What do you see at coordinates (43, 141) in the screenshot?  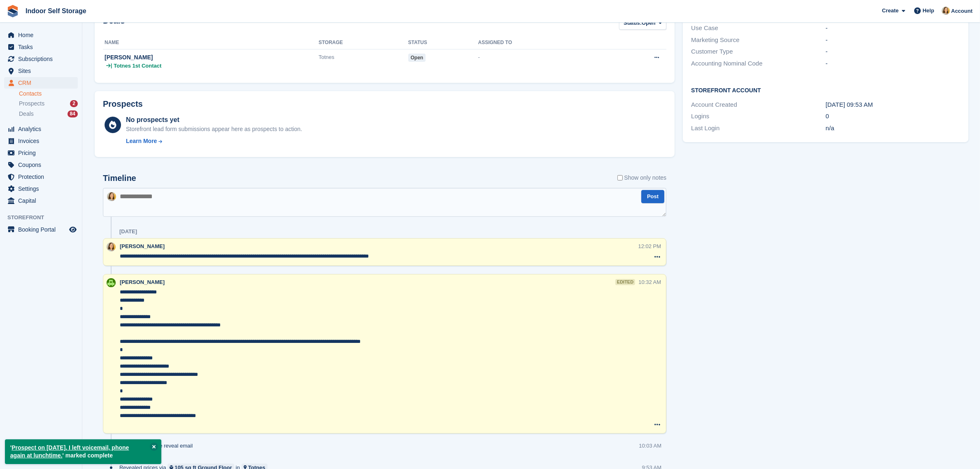 I see `span: Invoices` at bounding box center [43, 141].